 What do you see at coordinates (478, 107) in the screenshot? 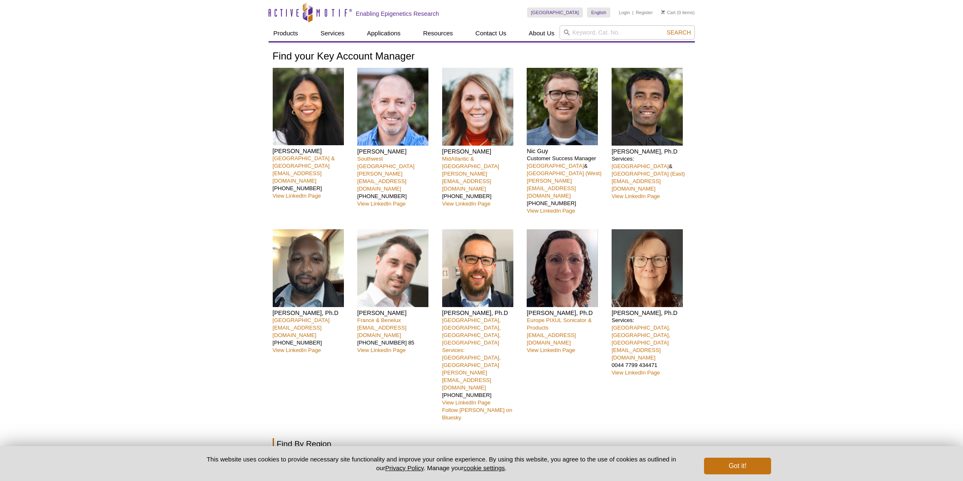
I see `img: Patrisha Femia headshot` at bounding box center [478, 107].